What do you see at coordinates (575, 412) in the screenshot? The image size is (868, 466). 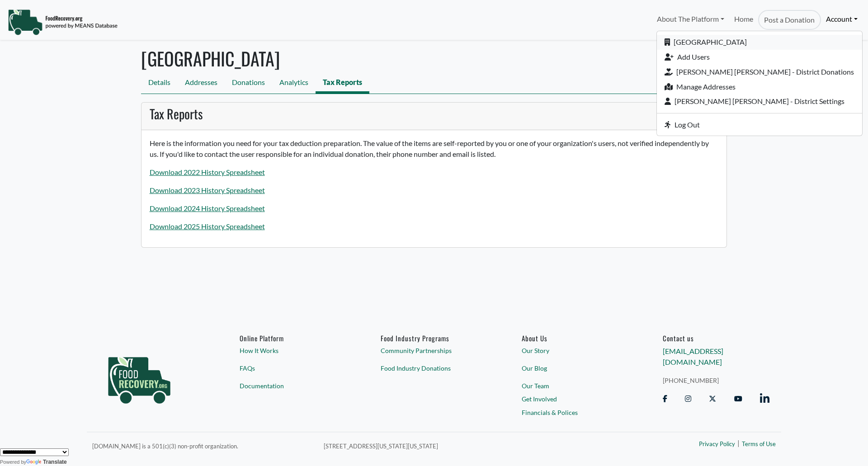 I see `a: Financials & Polices` at bounding box center [575, 412].